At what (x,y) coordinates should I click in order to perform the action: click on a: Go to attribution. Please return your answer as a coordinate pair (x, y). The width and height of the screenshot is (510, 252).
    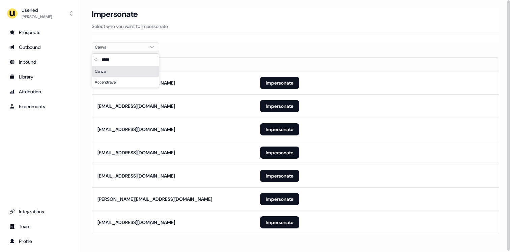
    Looking at the image, I should click on (40, 92).